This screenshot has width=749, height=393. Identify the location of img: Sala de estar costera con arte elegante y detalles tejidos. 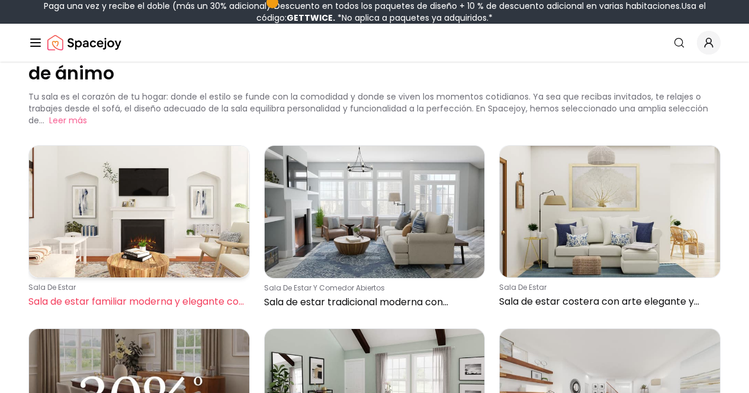
(610, 211).